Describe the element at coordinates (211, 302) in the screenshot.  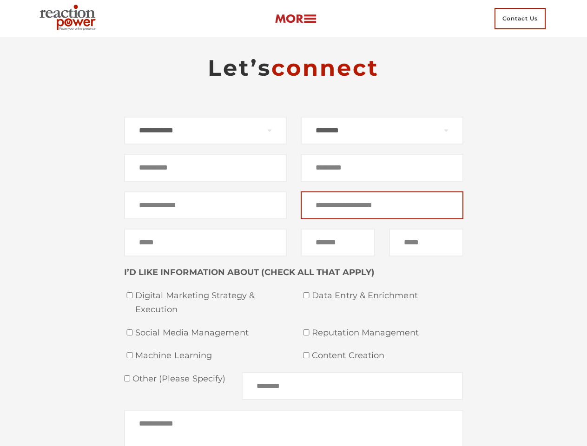
I see `span: Digital Marketing Strategy & Execution` at that location.